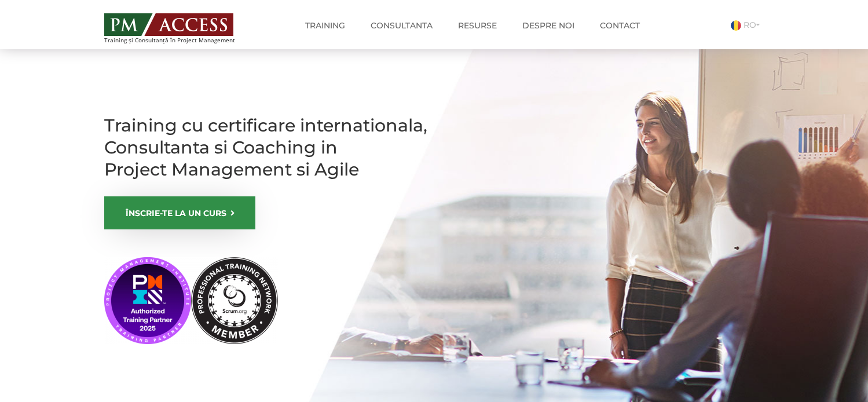 The width and height of the screenshot is (868, 402). I want to click on a: ÎNSCRIE-TE LA UN CURS, so click(180, 212).